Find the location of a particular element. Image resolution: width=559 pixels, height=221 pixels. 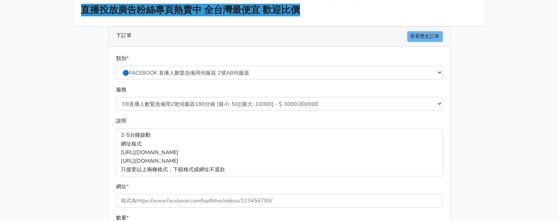

input: 格式為https://www.facebook.com/topfblive/videos/123456789/ is located at coordinates (280, 201).